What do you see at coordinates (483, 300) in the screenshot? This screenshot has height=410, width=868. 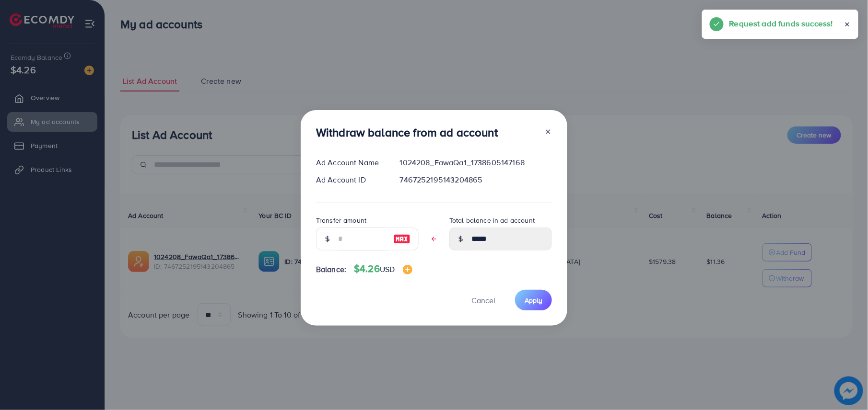 I see `span: Cancel` at bounding box center [483, 300].